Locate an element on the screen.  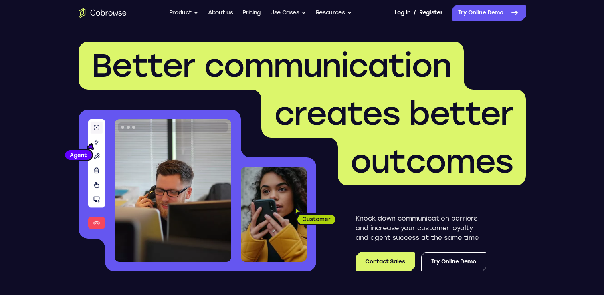
img: A customer support agent talking on the phone is located at coordinates (173, 190).